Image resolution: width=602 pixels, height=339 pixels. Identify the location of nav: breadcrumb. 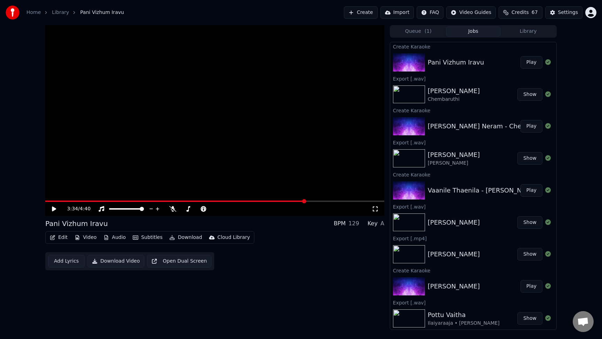
(75, 13).